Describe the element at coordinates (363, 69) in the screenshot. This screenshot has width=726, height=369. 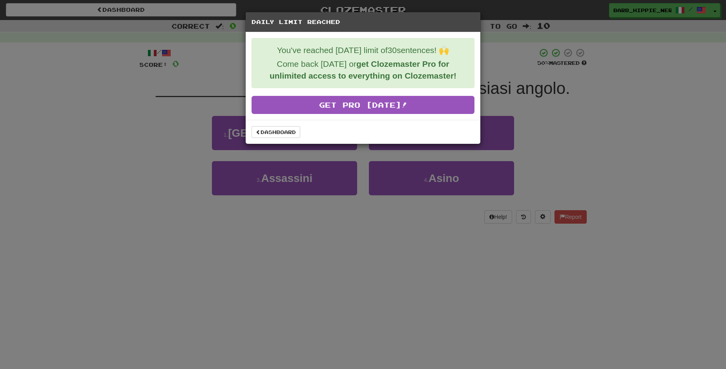
I see `strong: get Clozemaster Pro for unlimited access to everything on Clozemaster!` at that location.